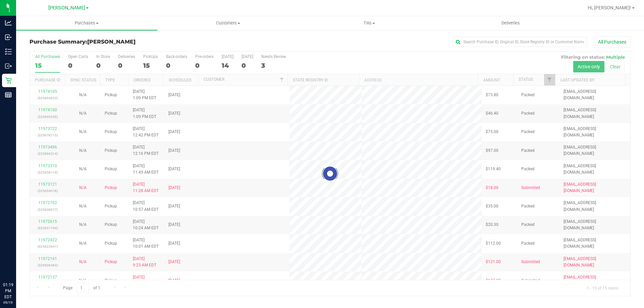  What do you see at coordinates (511, 23) in the screenshot?
I see `a: Deliveries` at bounding box center [511, 23].